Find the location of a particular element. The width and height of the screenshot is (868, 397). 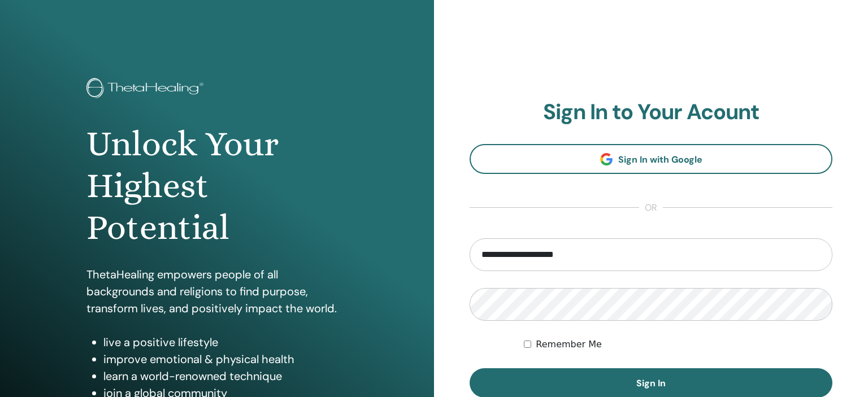

span: Sign In is located at coordinates (651, 383).